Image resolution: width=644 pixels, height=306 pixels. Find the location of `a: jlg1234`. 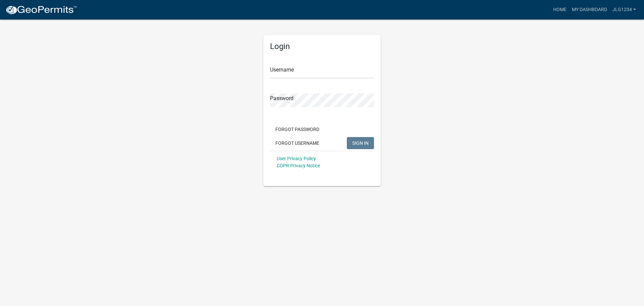

a: jlg1234 is located at coordinates (624, 10).